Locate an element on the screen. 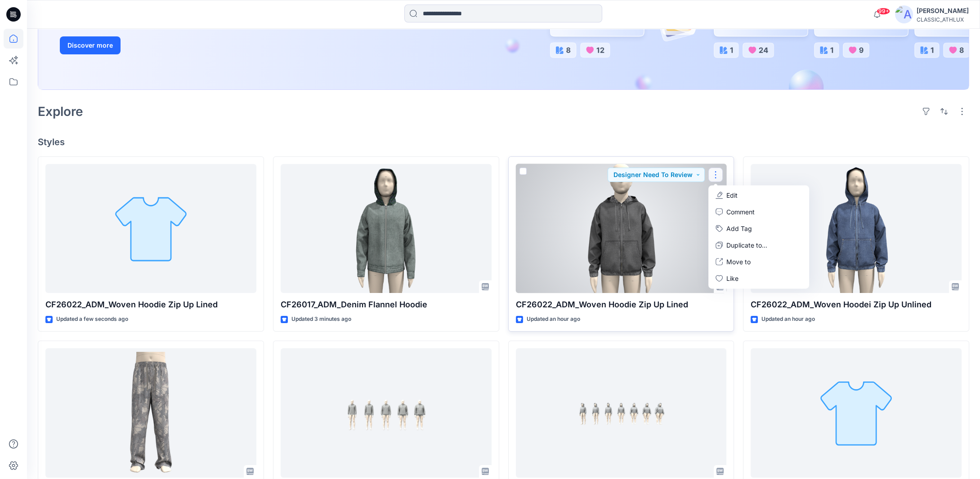 Image resolution: width=980 pixels, height=479 pixels. a: GE17024296_GE TERRY QTR ZIP MOCK NECK_Reg_Size set is located at coordinates (386, 413).